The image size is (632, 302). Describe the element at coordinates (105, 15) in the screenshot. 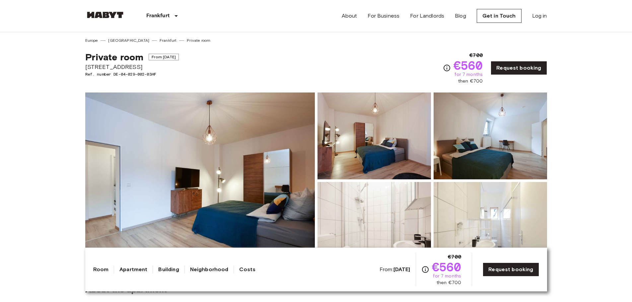

I see `img: Habyt` at that location.